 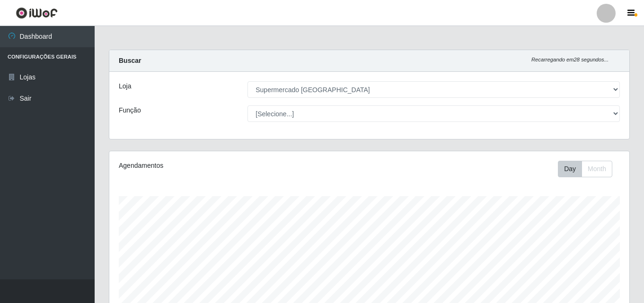 I want to click on button: Month, so click(x=597, y=169).